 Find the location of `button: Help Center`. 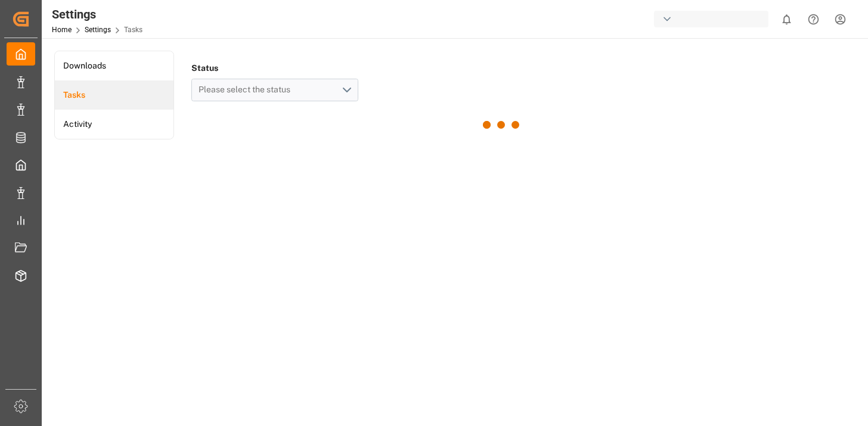

button: Help Center is located at coordinates (813, 19).